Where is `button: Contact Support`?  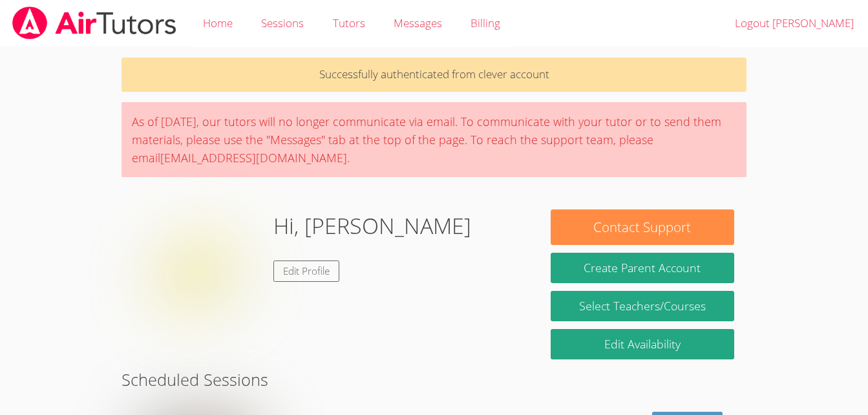 button: Contact Support is located at coordinates (642, 227).